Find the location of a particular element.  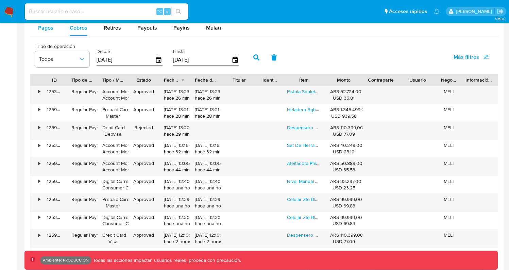

button: search-icon is located at coordinates (178, 12).